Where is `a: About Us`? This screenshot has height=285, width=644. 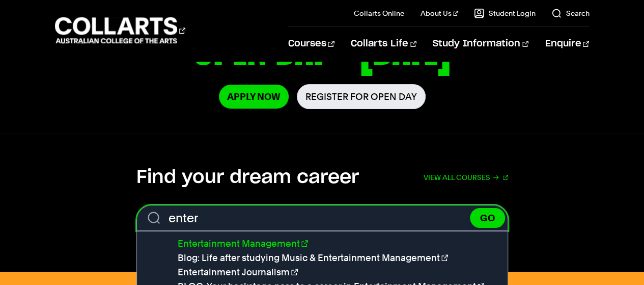
a: About Us is located at coordinates (439, 13).